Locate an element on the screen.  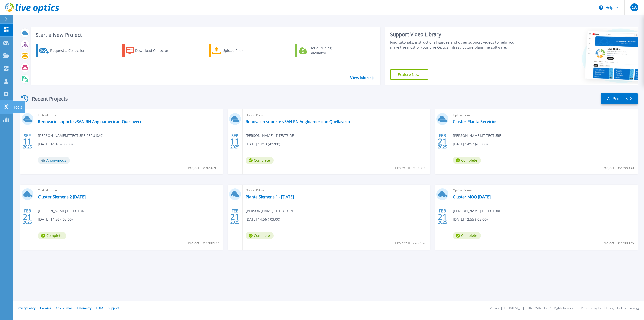
a: Cookies is located at coordinates (46, 308).